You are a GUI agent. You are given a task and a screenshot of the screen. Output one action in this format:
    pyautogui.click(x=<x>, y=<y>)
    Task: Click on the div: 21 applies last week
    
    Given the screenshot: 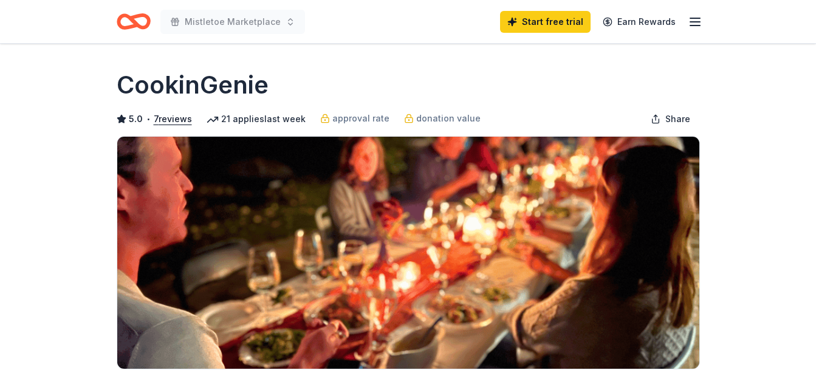 What is the action you would take?
    pyautogui.click(x=256, y=119)
    